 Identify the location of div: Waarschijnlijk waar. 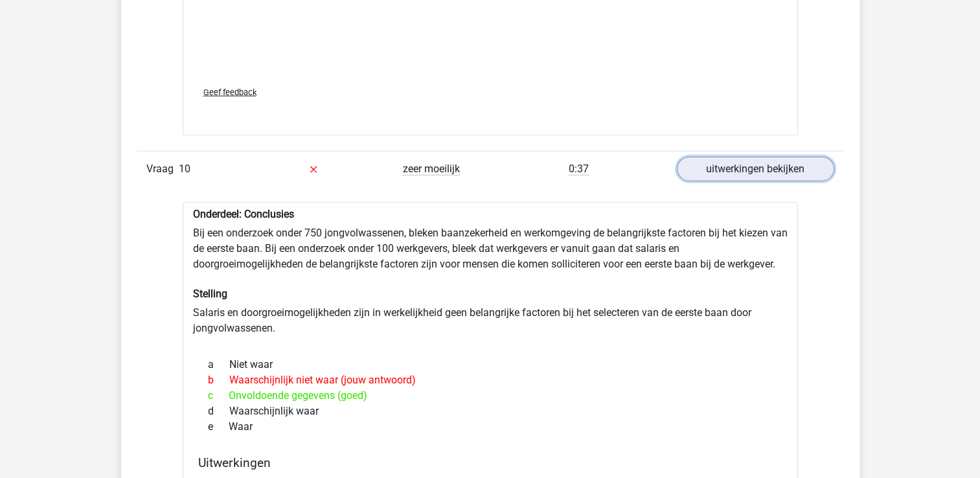
(490, 411).